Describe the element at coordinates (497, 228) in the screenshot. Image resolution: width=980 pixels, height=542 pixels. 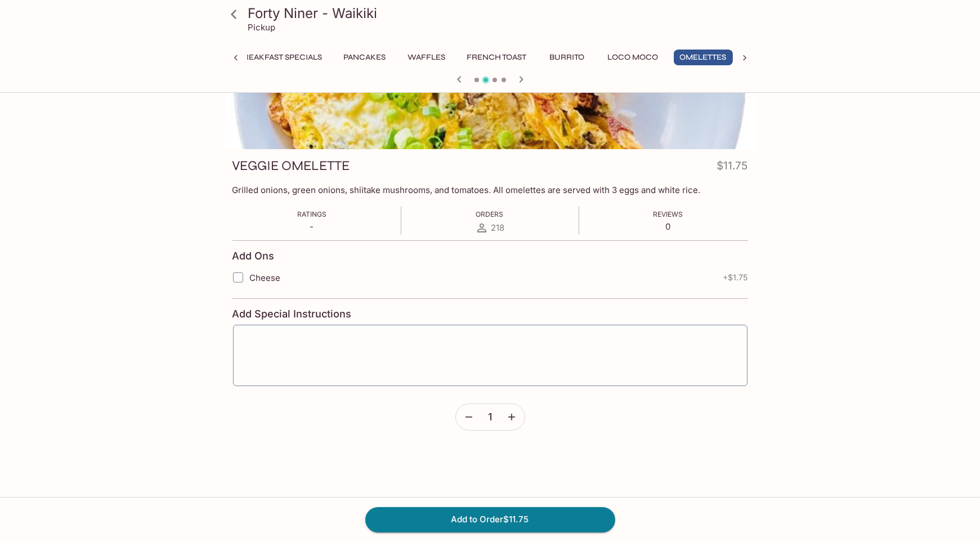
I see `span: 218` at that location.